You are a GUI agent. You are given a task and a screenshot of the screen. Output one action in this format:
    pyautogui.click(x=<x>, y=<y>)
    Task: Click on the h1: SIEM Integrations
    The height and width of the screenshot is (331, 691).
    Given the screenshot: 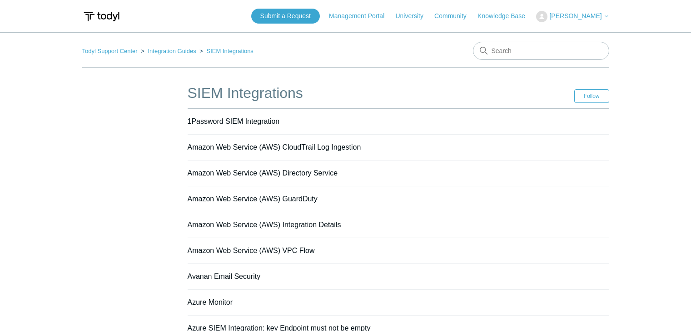 What is the action you would take?
    pyautogui.click(x=380, y=93)
    